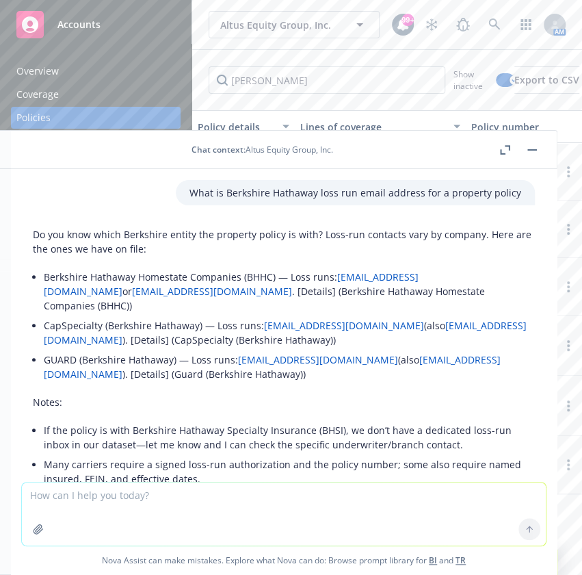 The height and width of the screenshot is (575, 582). I want to click on li: Many carriers require a signed loss-run authorization and the policy number; some also require na..., so click(289, 471).